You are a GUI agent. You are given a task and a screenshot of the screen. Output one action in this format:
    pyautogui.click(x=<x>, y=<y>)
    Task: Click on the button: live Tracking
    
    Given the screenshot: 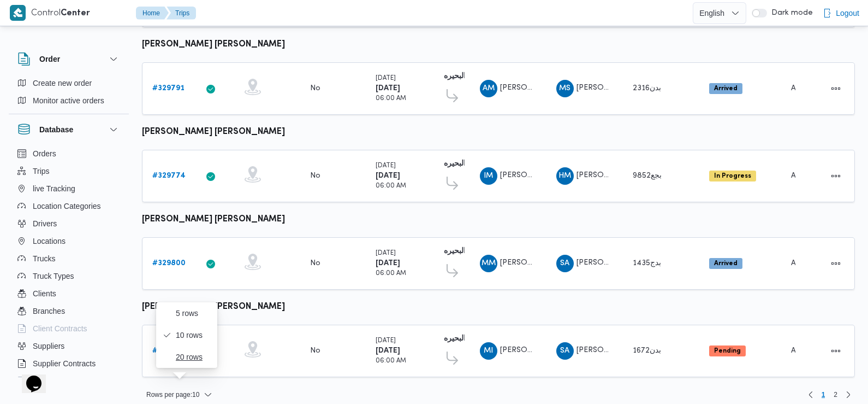 What is the action you would take?
    pyautogui.click(x=69, y=189)
    